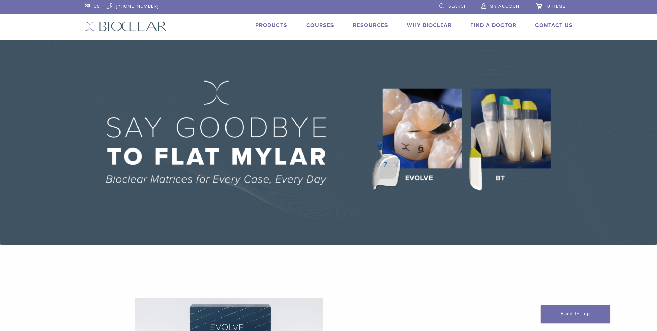 This screenshot has height=331, width=657. I want to click on a: Back To Top, so click(576, 314).